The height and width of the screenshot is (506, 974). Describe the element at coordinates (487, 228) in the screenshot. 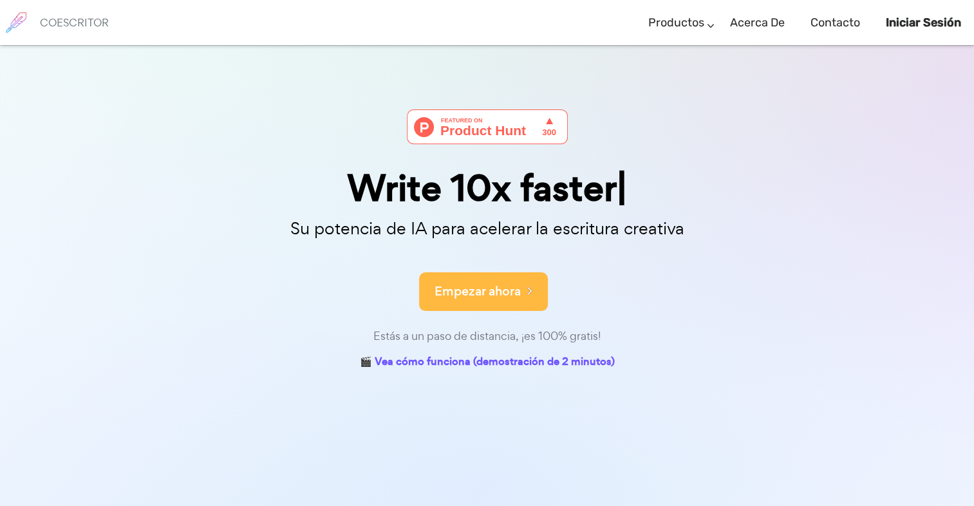

I see `p: Su potencia de IA para acelerar la escritura creativa` at that location.